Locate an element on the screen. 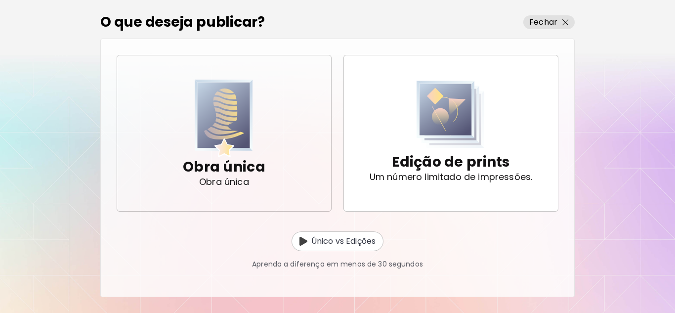 This screenshot has height=313, width=675. p: Aprenda a diferença em menos de 30 segundos is located at coordinates (337, 264).